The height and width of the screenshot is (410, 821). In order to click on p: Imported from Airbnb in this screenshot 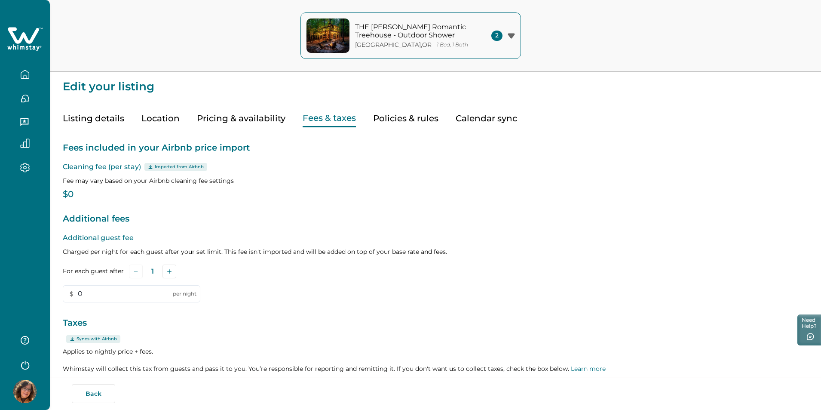, I will do `click(179, 167)`.